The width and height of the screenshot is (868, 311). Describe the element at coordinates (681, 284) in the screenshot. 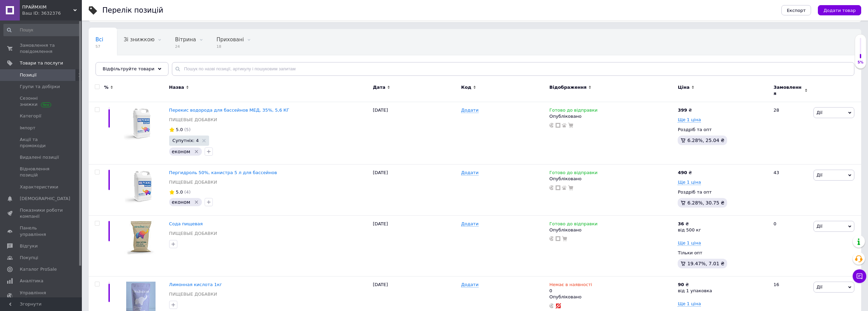

I see `b: 90` at that location.